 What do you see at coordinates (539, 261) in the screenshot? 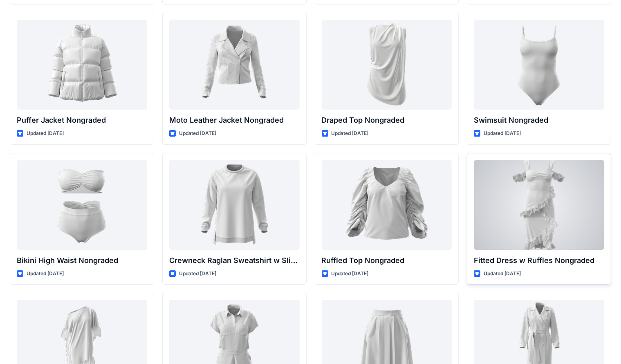
I see `p: Fitted Dress w Ruffles Nongraded` at bounding box center [539, 261].